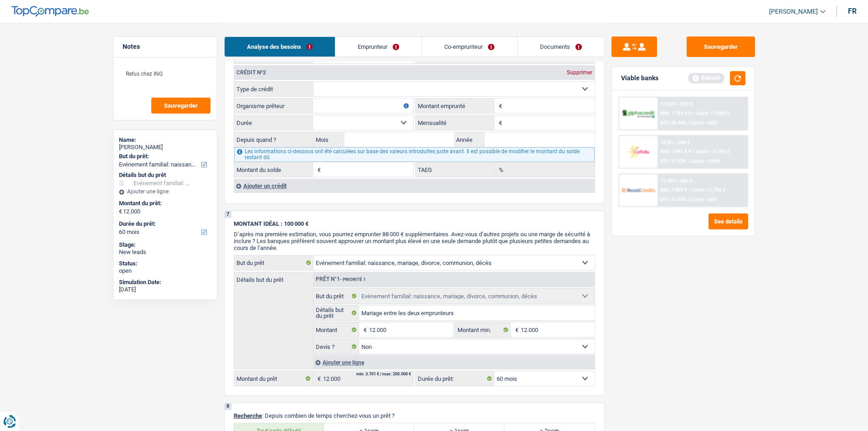 The width and height of the screenshot is (868, 431). Describe the element at coordinates (164, 156) in the screenshot. I see `label: But du prêt:` at that location.